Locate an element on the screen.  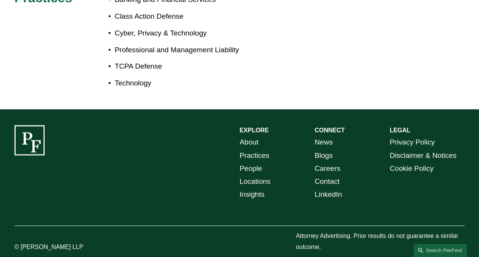
p: Technology is located at coordinates (177, 83).